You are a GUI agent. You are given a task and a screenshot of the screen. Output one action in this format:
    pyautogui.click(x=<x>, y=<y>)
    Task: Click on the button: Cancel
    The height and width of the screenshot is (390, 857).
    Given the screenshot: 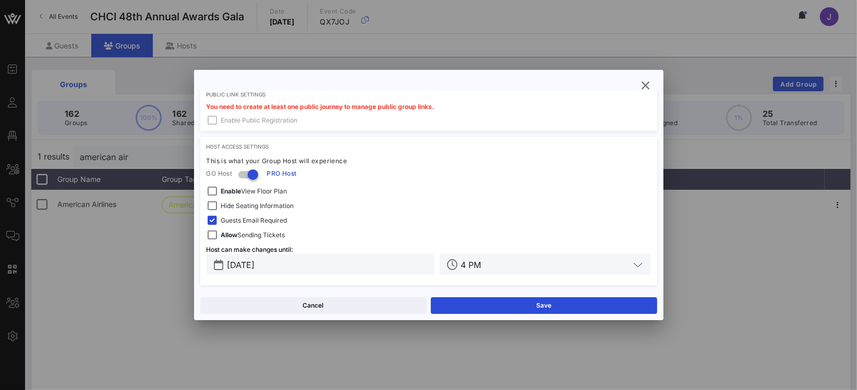 What is the action you would take?
    pyautogui.click(x=314, y=306)
    